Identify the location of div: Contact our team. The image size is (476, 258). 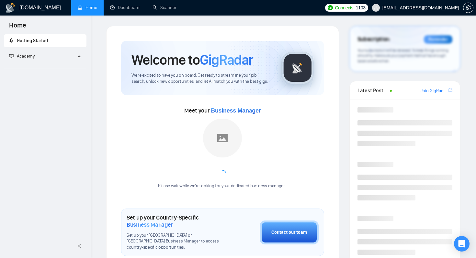
(289, 233).